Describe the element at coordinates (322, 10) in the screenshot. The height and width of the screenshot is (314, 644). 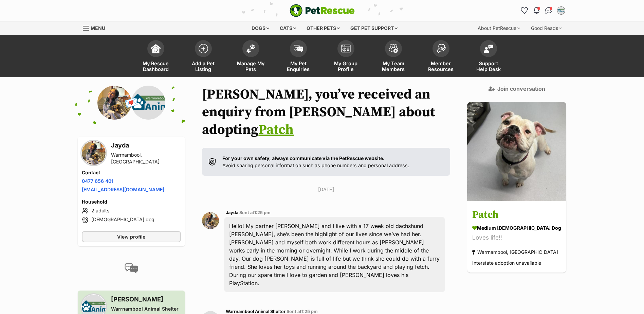
I see `img: logo-e224e6f780fb5917bec1dbf3a21bbac754714ae5b6737aabdf751b685950b380.svg` at that location.